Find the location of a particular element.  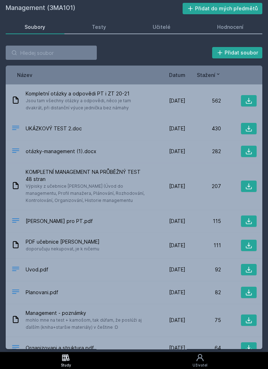

div: Testy is located at coordinates (99, 27).